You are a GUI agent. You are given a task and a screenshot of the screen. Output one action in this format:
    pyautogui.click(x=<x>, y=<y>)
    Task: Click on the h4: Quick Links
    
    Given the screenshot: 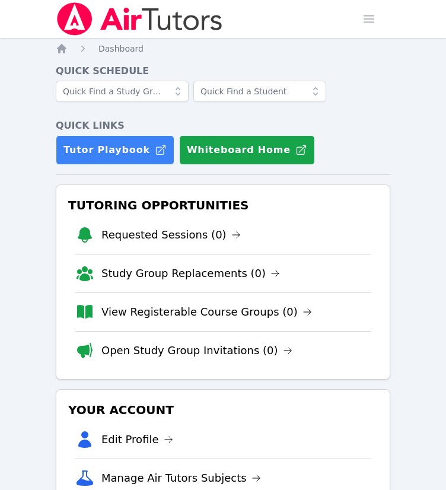 What is the action you would take?
    pyautogui.click(x=223, y=126)
    